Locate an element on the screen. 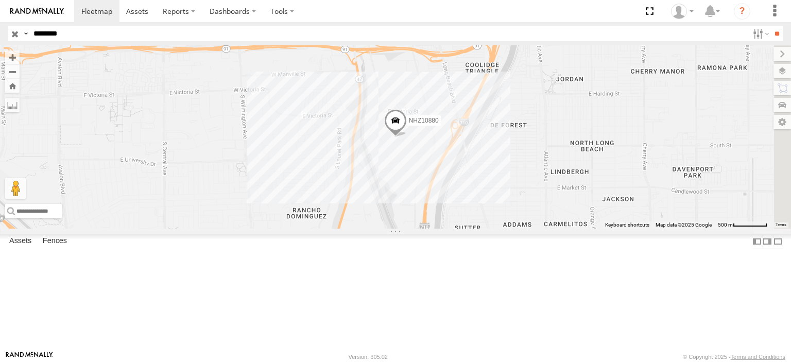  label: Map Settings is located at coordinates (782, 122).